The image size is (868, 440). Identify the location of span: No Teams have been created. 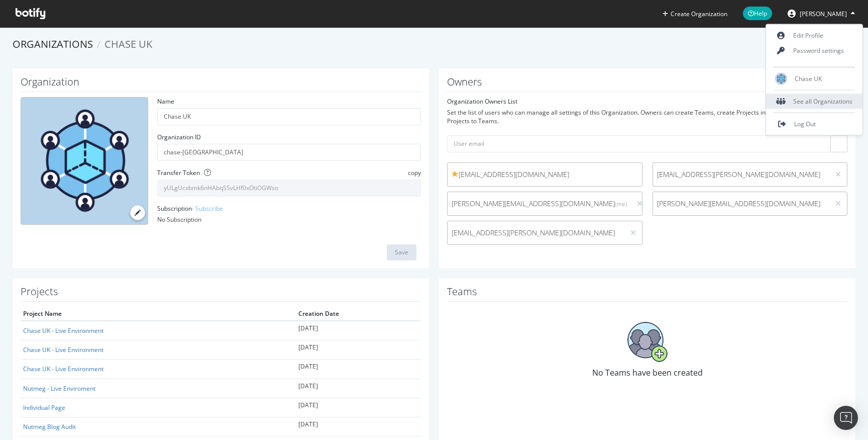
(647, 372).